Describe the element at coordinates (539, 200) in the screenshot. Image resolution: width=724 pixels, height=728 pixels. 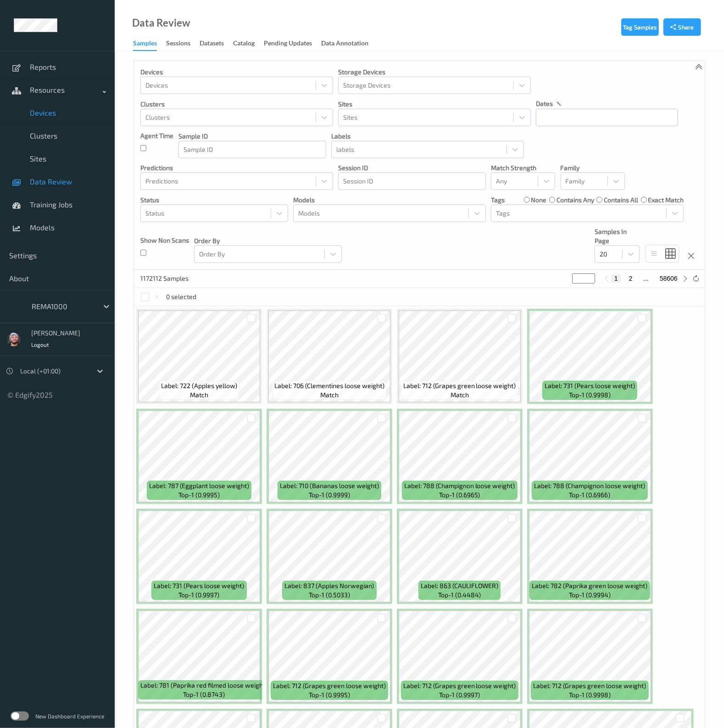
I see `label: none` at that location.